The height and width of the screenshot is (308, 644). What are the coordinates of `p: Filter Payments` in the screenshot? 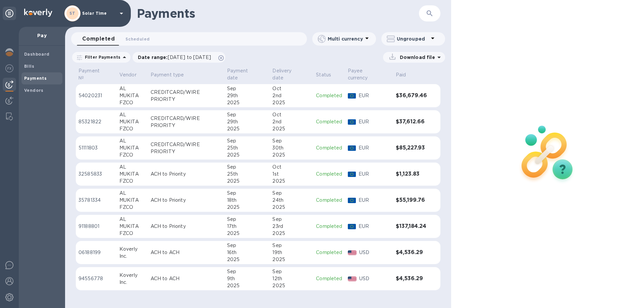 It's located at (101, 57).